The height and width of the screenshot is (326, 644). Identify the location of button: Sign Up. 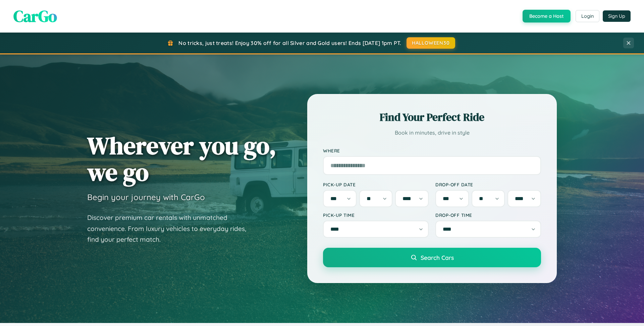
(617, 16).